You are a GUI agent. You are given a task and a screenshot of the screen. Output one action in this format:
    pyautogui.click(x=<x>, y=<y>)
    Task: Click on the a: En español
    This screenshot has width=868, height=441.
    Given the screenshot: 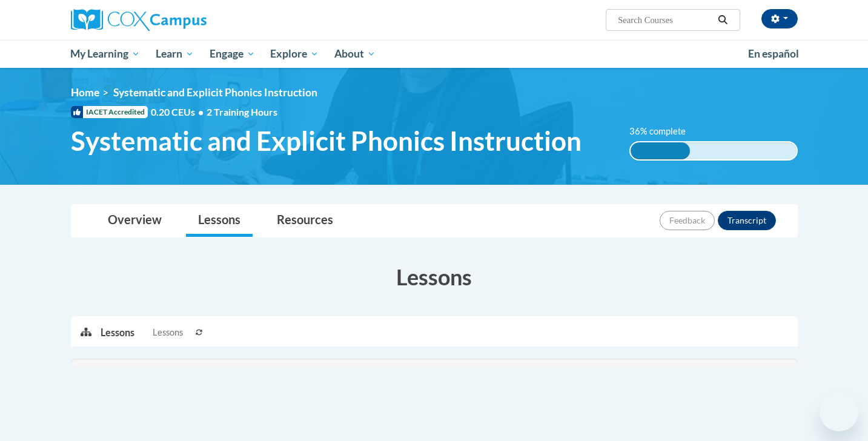 What is the action you would take?
    pyautogui.click(x=773, y=54)
    